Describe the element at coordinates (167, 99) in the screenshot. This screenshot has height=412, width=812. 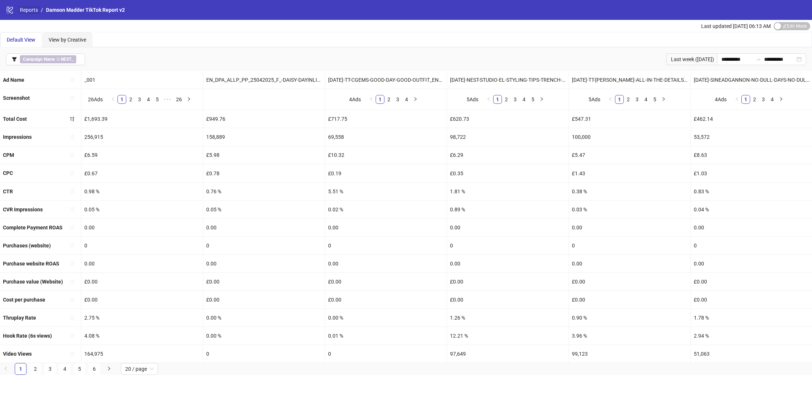
I see `li: Next 5 Pages` at that location.